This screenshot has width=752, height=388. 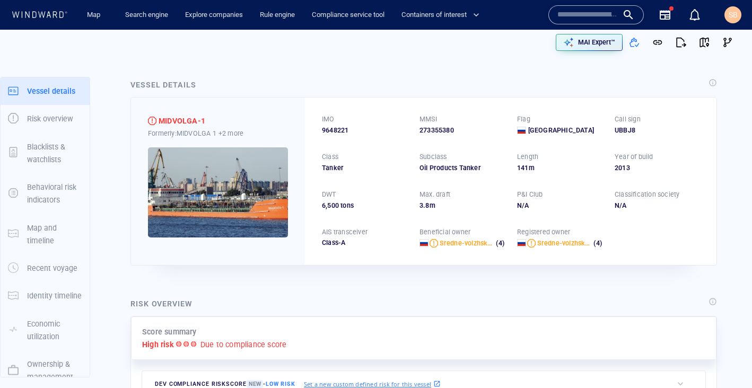 What do you see at coordinates (329, 195) in the screenshot?
I see `p: DWT` at bounding box center [329, 195].